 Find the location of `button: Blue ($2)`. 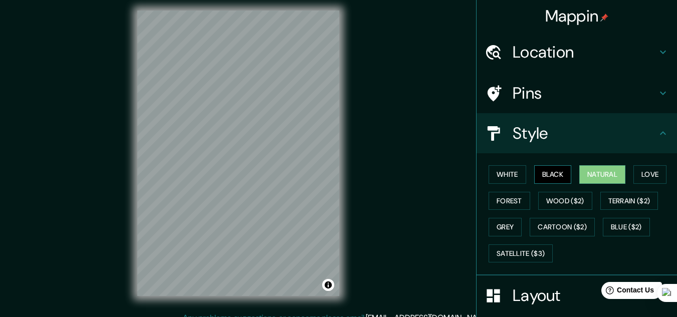

button: Blue ($2) is located at coordinates (627, 227).